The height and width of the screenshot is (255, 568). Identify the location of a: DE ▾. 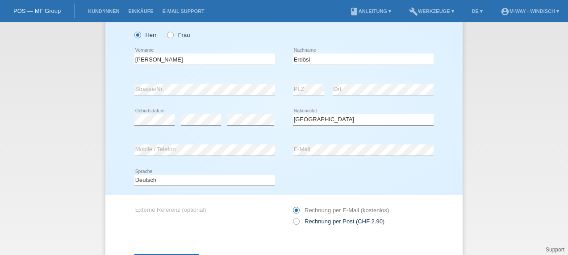
(477, 11).